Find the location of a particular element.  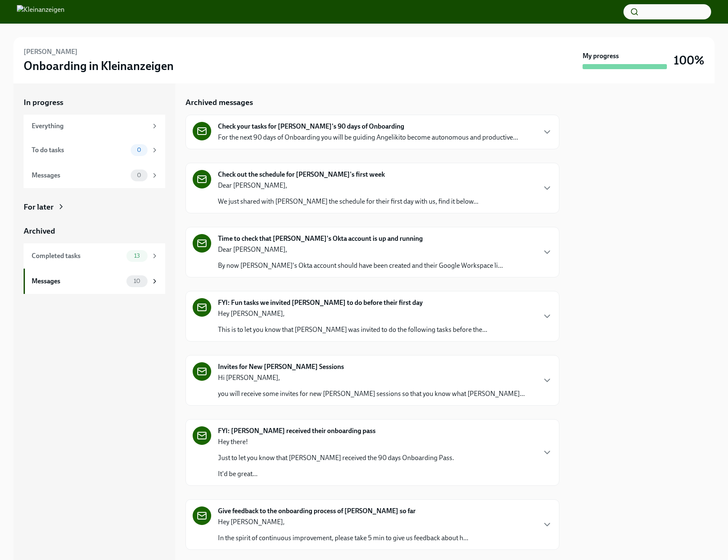

div: In progress is located at coordinates (94, 102).